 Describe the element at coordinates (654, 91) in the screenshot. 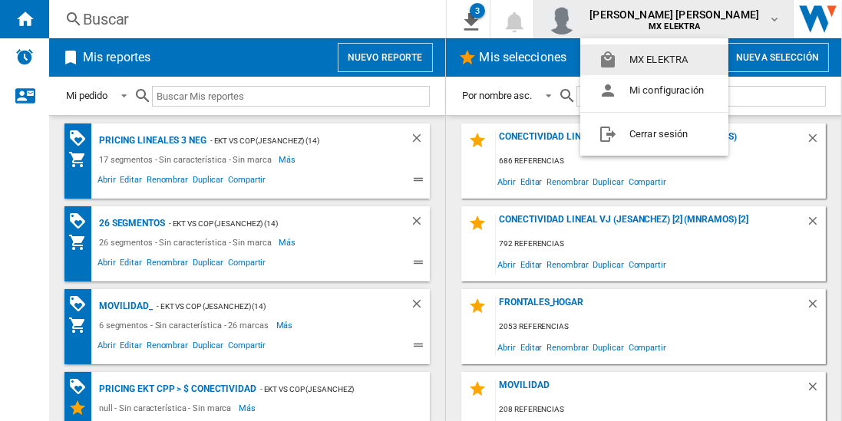

I see `md-menu-item: Mi configuración` at that location.